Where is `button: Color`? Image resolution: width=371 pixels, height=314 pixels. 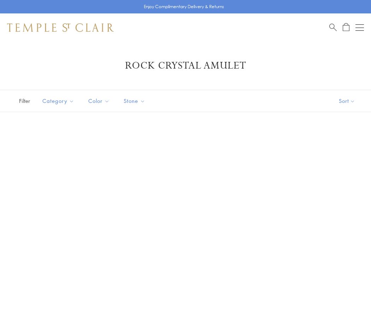
button: Color is located at coordinates (99, 101).